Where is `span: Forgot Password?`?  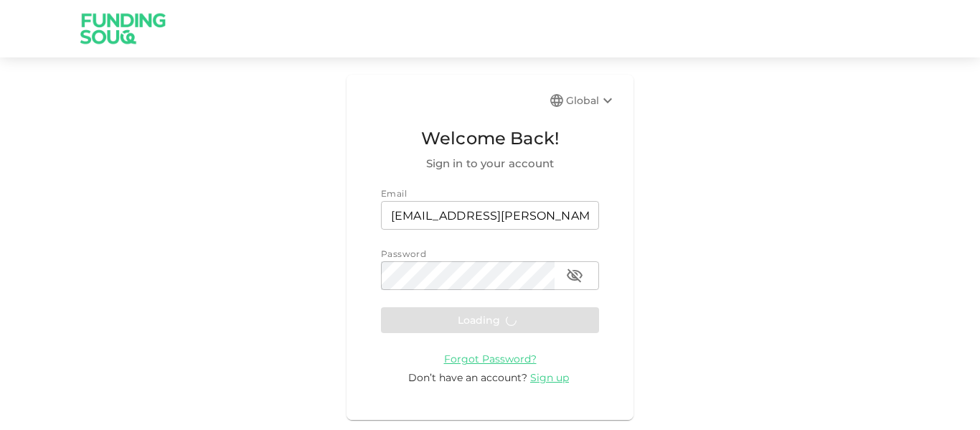
span: Forgot Password? is located at coordinates (490, 359).